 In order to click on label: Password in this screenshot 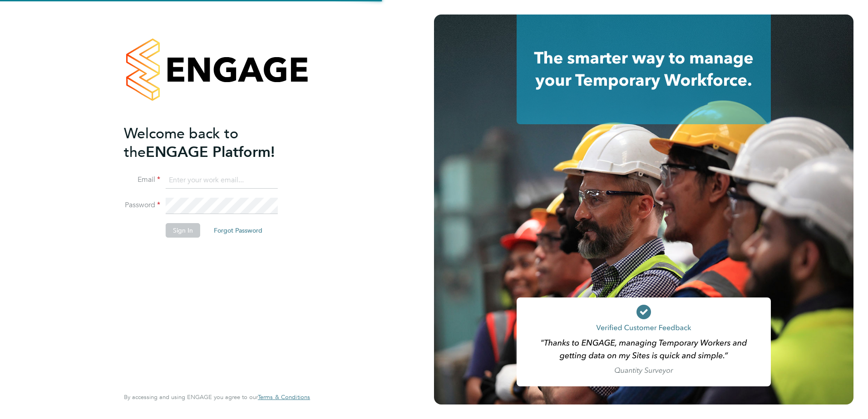, I will do `click(142, 205)`.